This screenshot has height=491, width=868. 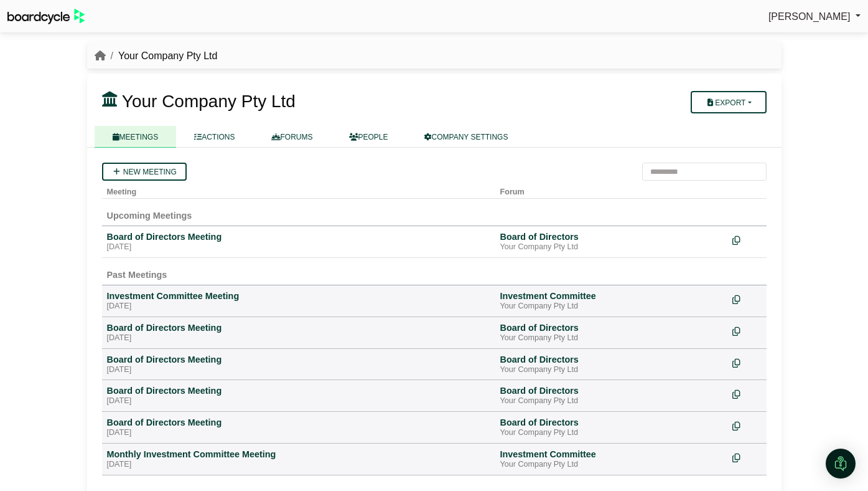 I want to click on a: PEOPLE, so click(x=369, y=136).